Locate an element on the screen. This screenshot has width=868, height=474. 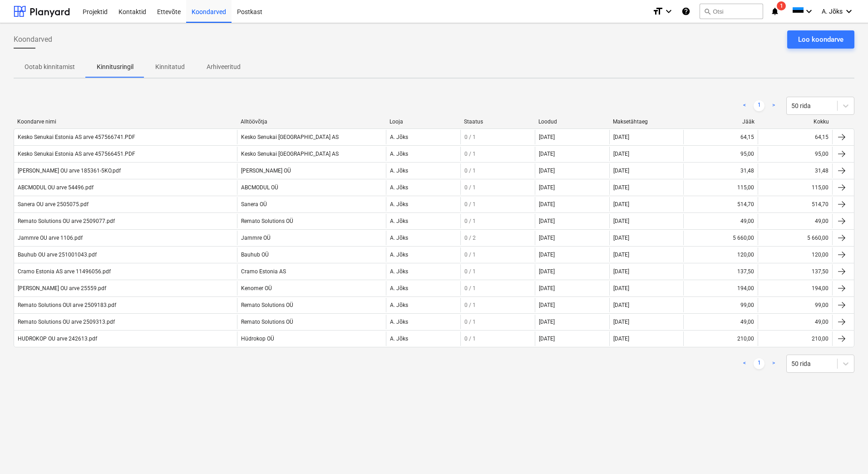
span: A. Jõks is located at coordinates (832, 11).